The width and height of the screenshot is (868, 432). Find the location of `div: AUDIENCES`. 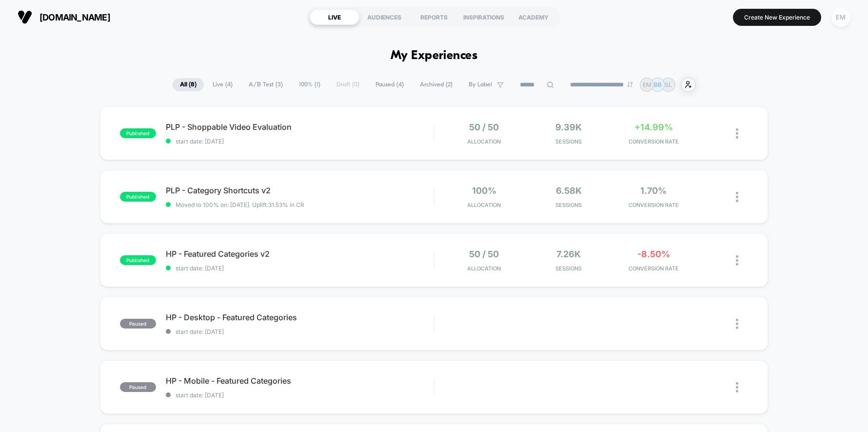

div: AUDIENCES is located at coordinates (384, 17).